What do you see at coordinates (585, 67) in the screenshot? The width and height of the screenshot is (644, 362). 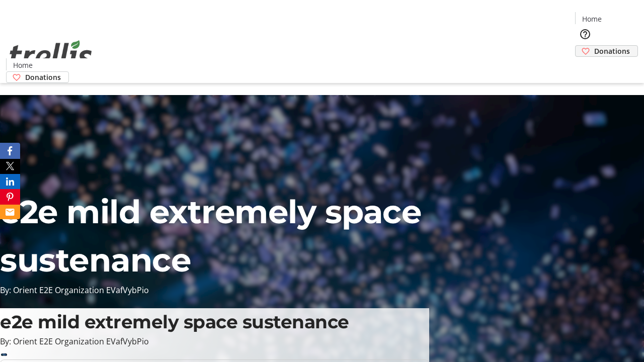 I see `button: Cart` at bounding box center [585, 67].